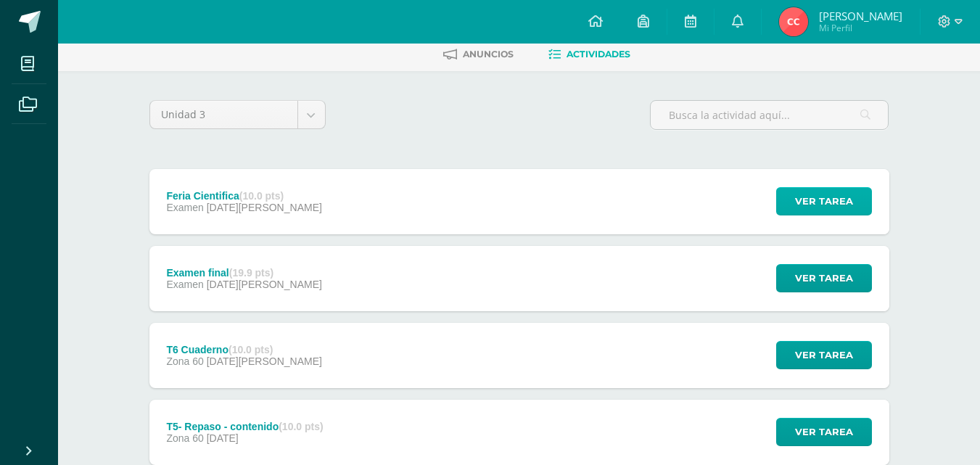 This screenshot has width=980, height=465. Describe the element at coordinates (769, 114) in the screenshot. I see `input: Busca la actividad aquí...` at that location.